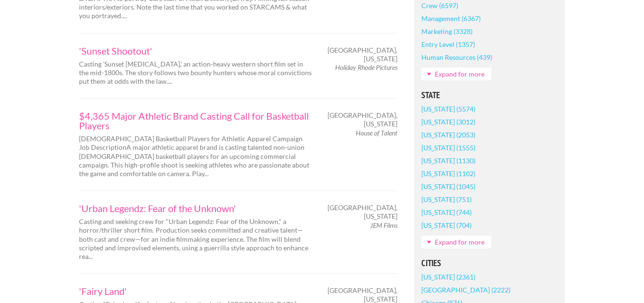 This screenshot has height=303, width=644. What do you see at coordinates (196, 239) in the screenshot?
I see `p: Casting and seeking crew for "Urban Legendz: Fear of the Unknown," a horror/thriller short film. ...` at bounding box center [196, 239].